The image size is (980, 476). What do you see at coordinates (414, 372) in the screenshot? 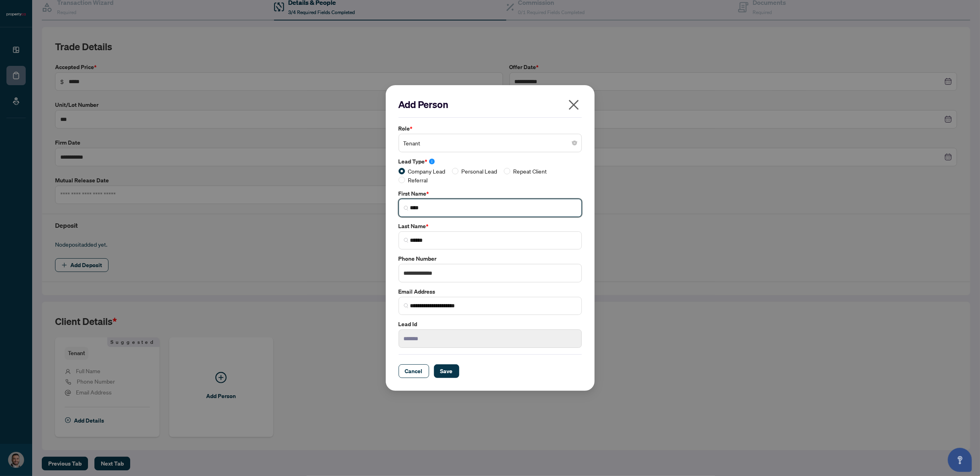
I see `button: Cancel` at bounding box center [414, 372].